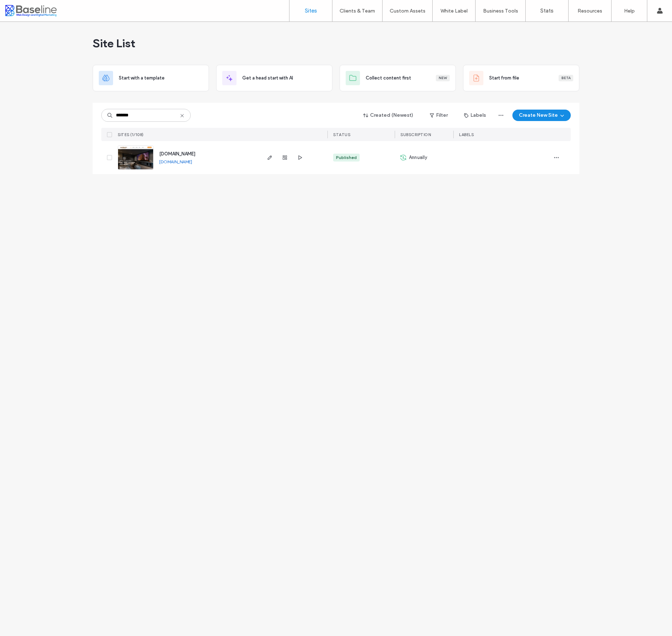 The width and height of the screenshot is (672, 636). I want to click on label: Custom Assets, so click(408, 11).